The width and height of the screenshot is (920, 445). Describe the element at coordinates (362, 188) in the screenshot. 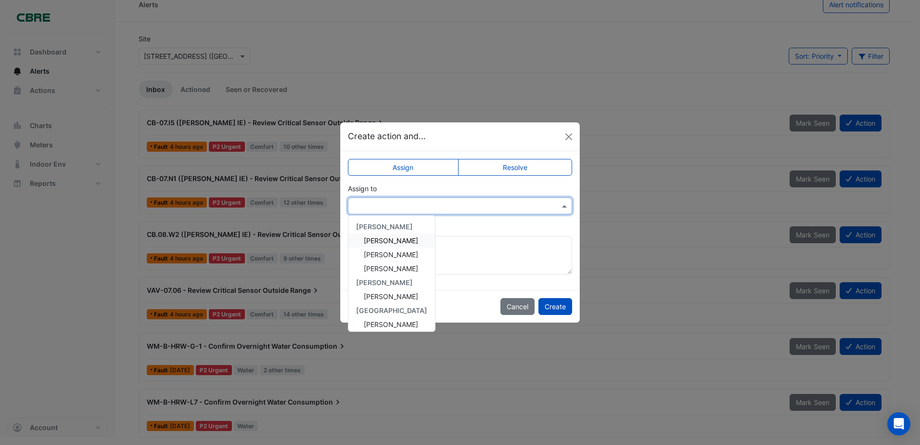

I see `label: Assign to` at that location.